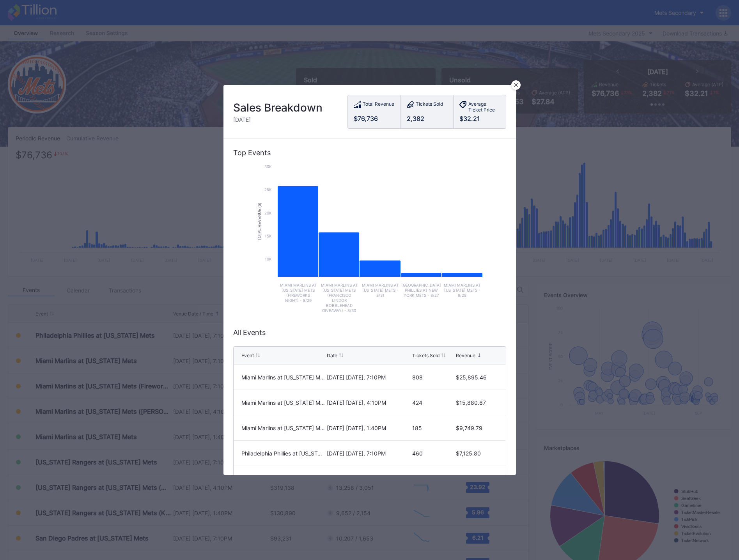 This screenshot has width=739, height=560. Describe the element at coordinates (268, 259) in the screenshot. I see `text: 10k` at that location.